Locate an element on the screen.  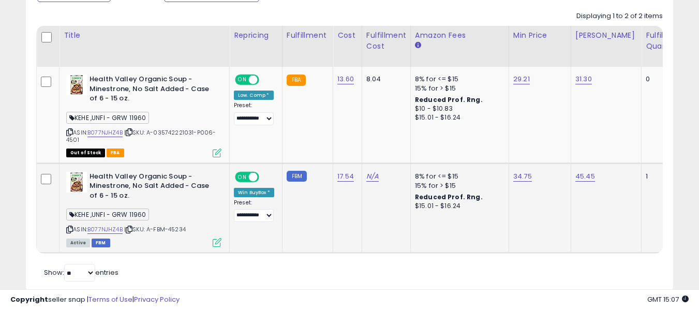
small: Amazon Fees. is located at coordinates (418, 46).